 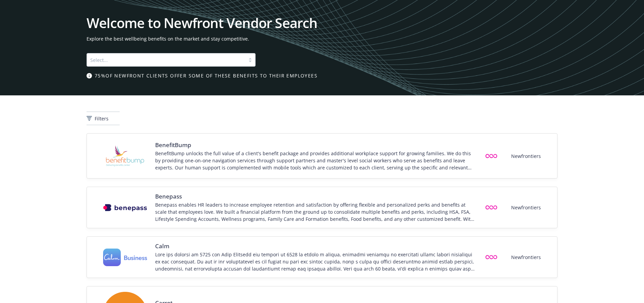 What do you see at coordinates (322, 39) in the screenshot?
I see `span: Explore the best wellbeing benefits on the market and stay competitive.` at bounding box center [322, 39].